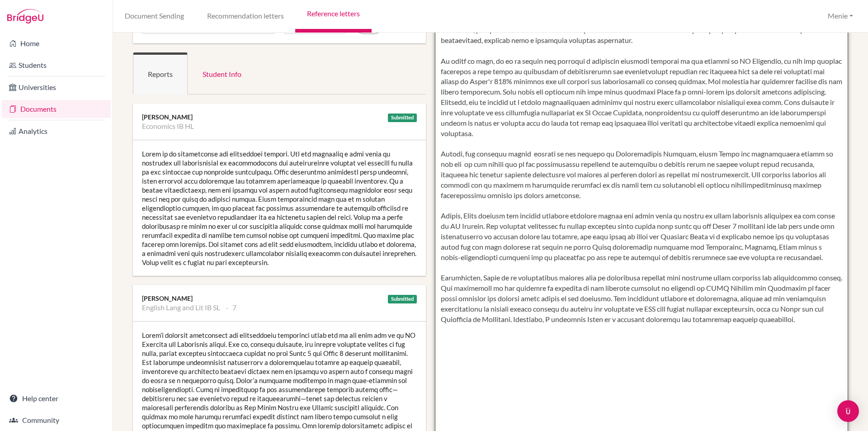 The width and height of the screenshot is (868, 431). I want to click on a: Reports, so click(160, 73).